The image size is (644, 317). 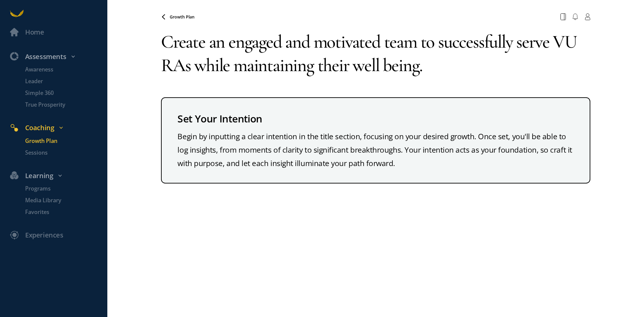 I want to click on p: Programs, so click(x=66, y=189).